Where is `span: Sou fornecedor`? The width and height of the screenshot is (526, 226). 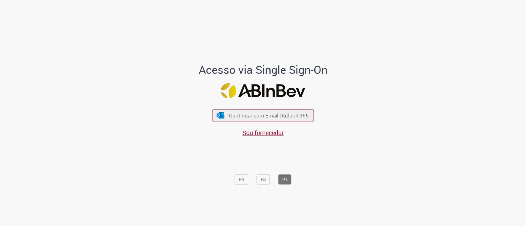
span: Sou fornecedor is located at coordinates (263, 133).